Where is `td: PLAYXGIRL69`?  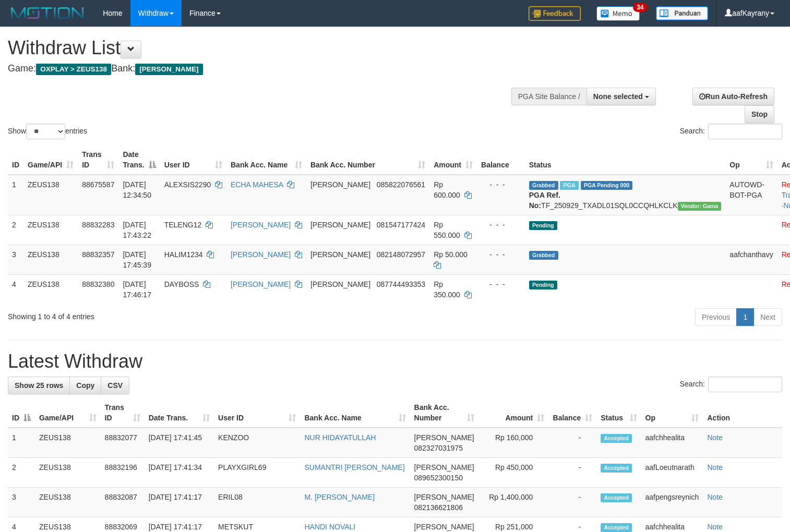
td: PLAYXGIRL69 is located at coordinates (256, 472).